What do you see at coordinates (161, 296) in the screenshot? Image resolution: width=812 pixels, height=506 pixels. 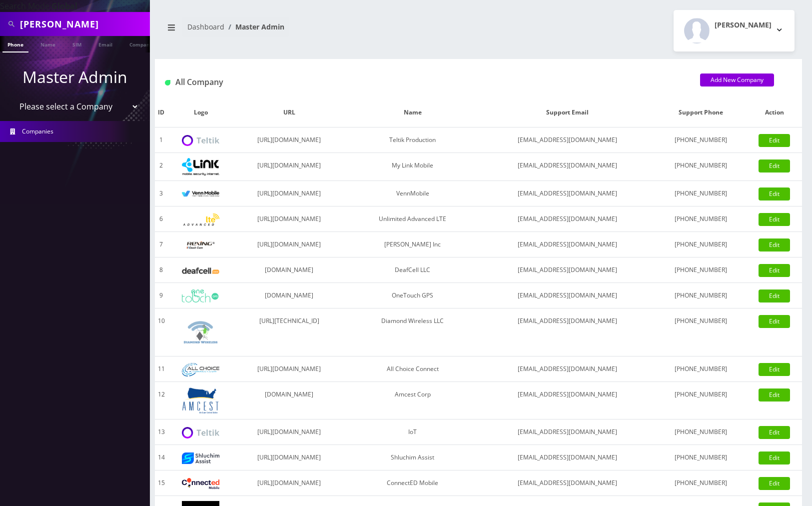 I see `td: 9` at bounding box center [161, 296].